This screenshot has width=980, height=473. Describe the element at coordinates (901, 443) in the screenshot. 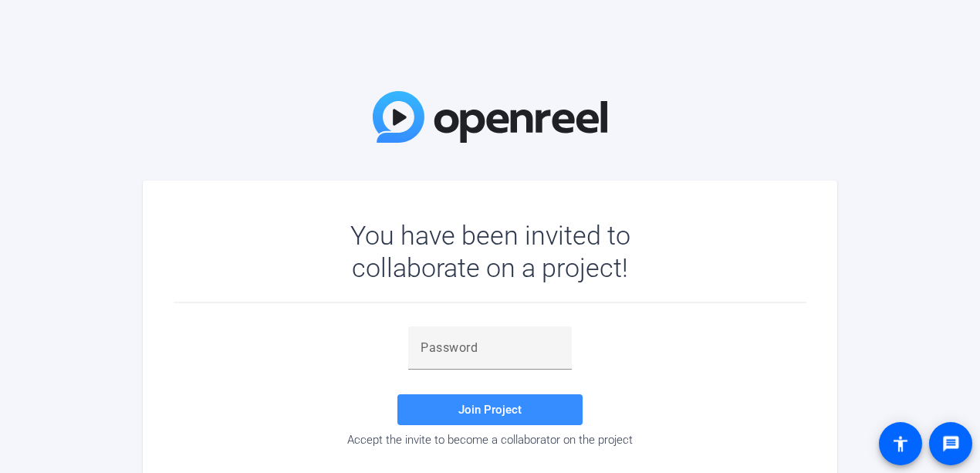

I see `mat-icon: accessibility` at that location.